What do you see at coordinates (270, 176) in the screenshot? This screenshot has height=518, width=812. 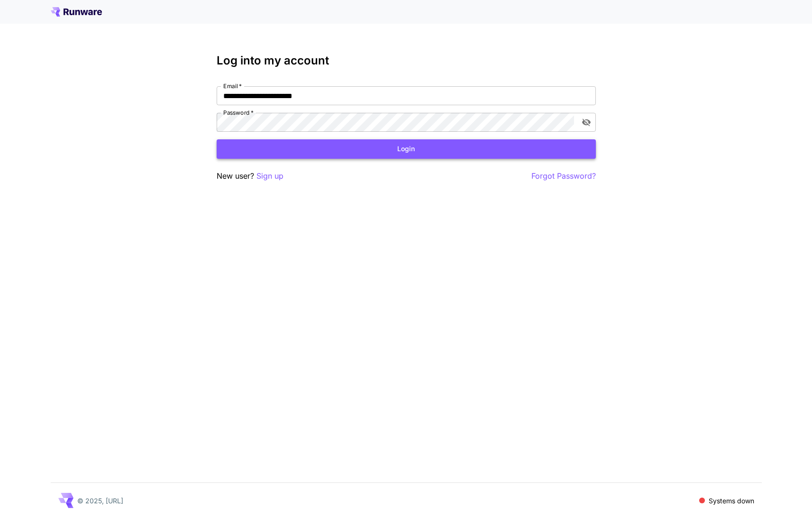 I see `button: Sign up` at bounding box center [270, 176].